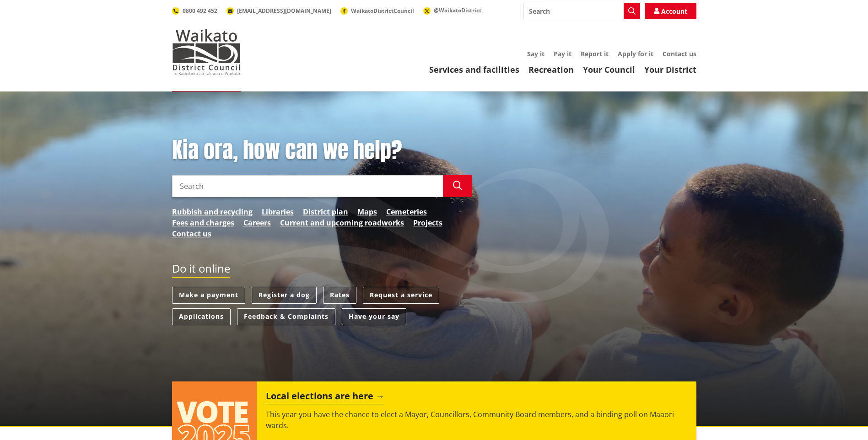 This screenshot has height=440, width=868. I want to click on a: Applications, so click(202, 316).